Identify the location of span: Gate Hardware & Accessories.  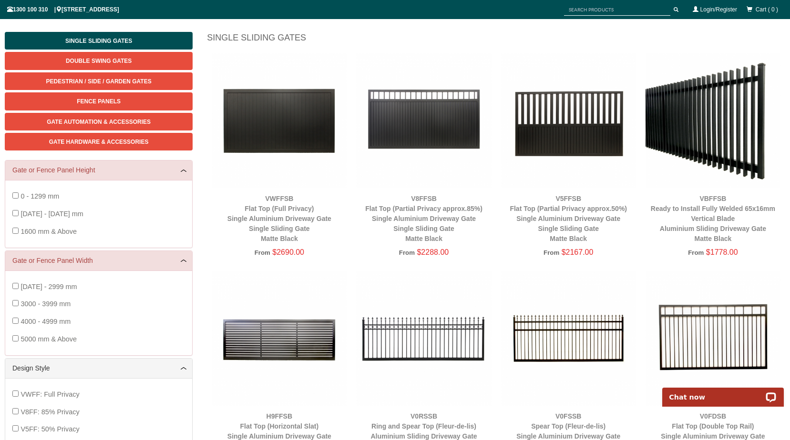
(99, 142).